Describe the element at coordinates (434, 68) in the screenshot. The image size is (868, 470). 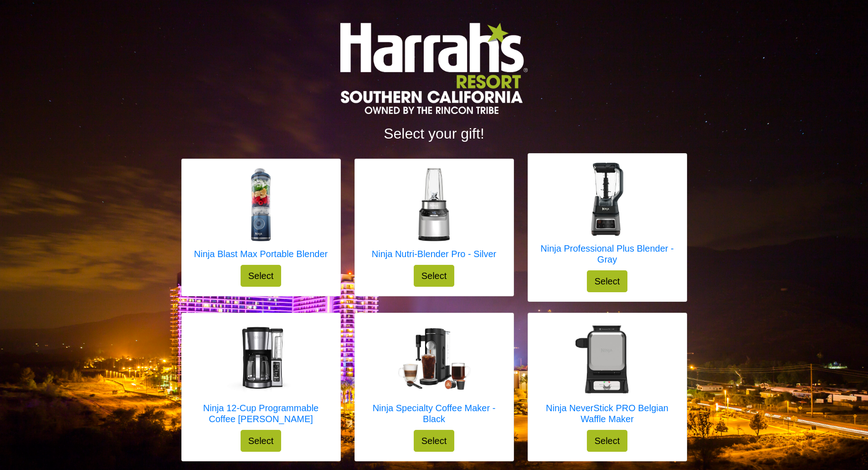
I see `img: Logo` at that location.